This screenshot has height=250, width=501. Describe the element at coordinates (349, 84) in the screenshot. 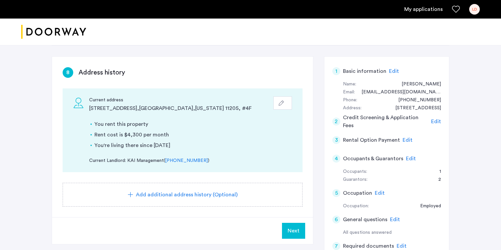

I see `div: Name:` at that location.